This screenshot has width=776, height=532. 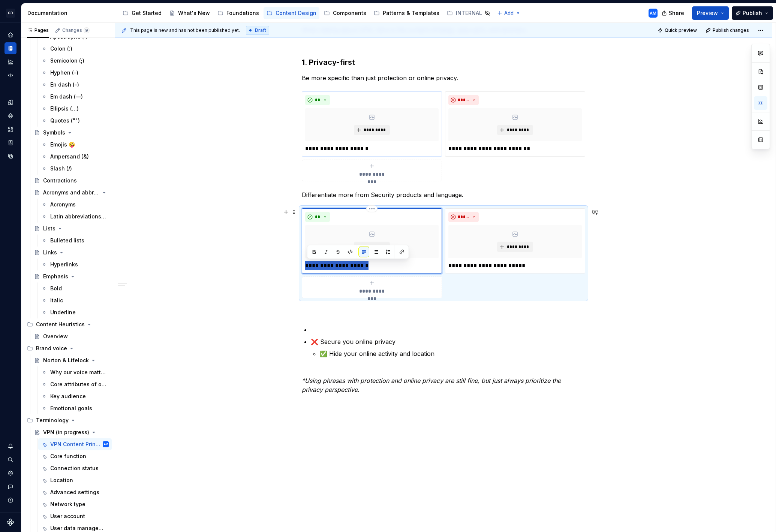 What do you see at coordinates (731, 30) in the screenshot?
I see `span: Publish changes` at bounding box center [731, 30].